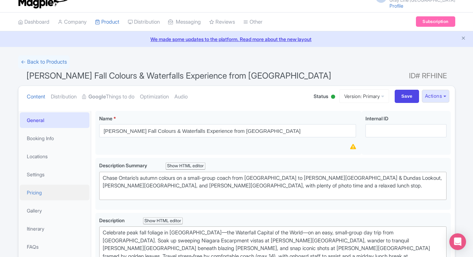  Describe the element at coordinates (252, 22) in the screenshot. I see `a: Other` at that location.